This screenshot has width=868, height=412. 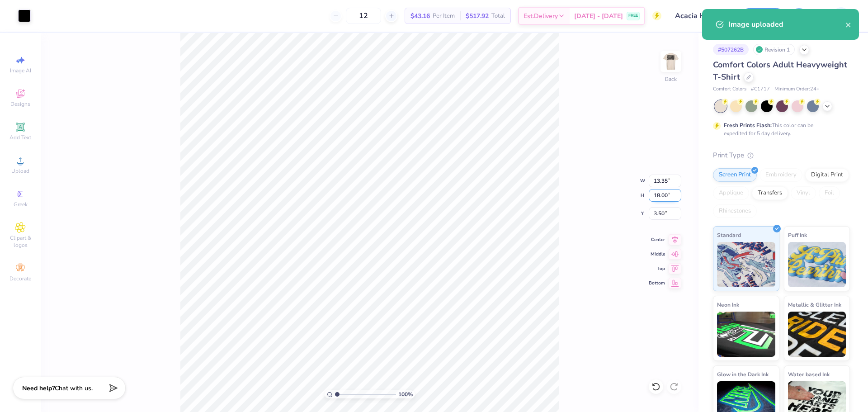 I want to click on span: Per Item, so click(x=443, y=16).